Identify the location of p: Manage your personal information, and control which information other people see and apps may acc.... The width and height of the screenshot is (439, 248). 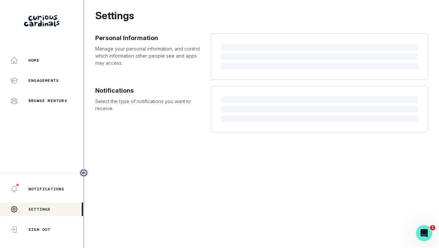
(150, 56).